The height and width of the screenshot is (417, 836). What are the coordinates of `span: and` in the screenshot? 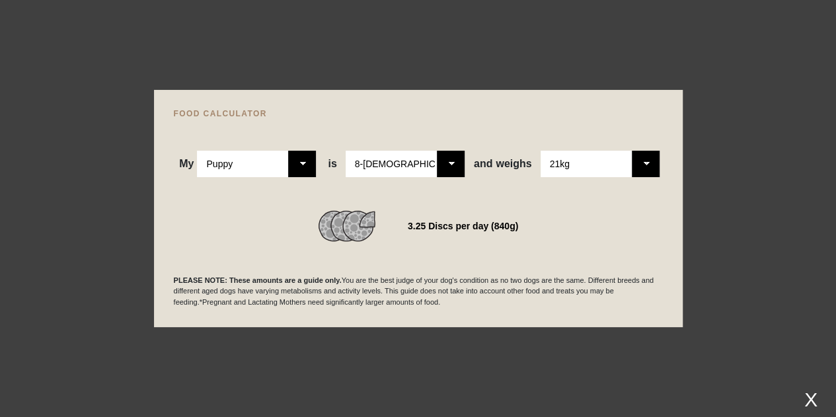 It's located at (485, 164).